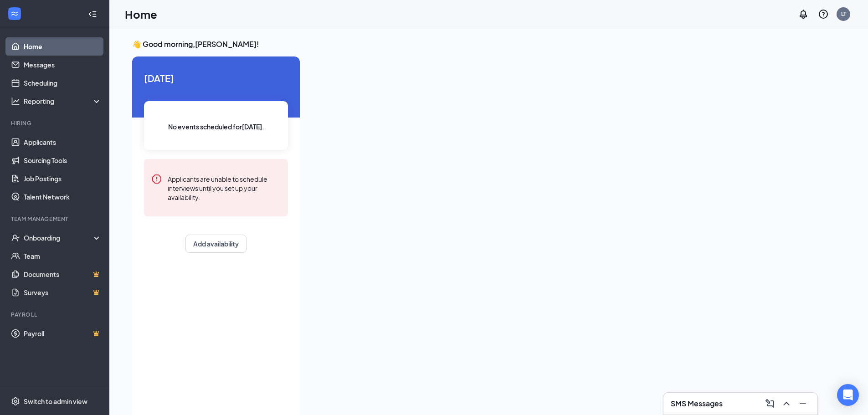 This screenshot has width=868, height=415. I want to click on svg: Collapse, so click(93, 14).